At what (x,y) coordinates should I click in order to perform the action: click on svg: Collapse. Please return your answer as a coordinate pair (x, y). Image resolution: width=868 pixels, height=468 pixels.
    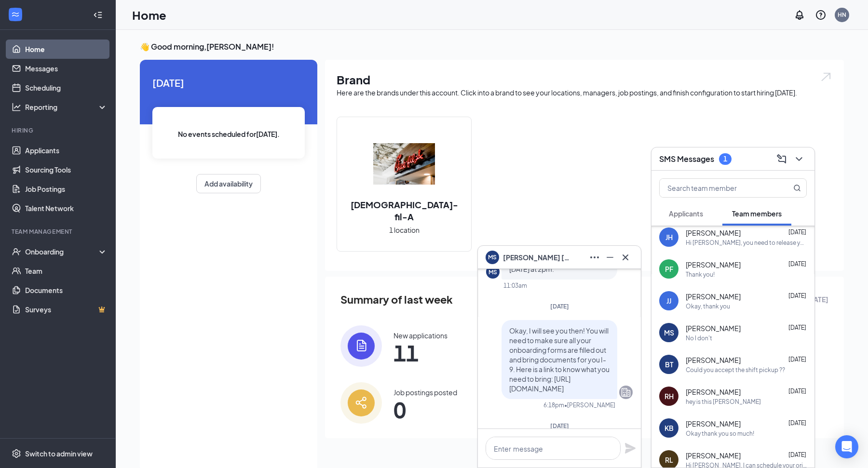
    Looking at the image, I should click on (98, 15).